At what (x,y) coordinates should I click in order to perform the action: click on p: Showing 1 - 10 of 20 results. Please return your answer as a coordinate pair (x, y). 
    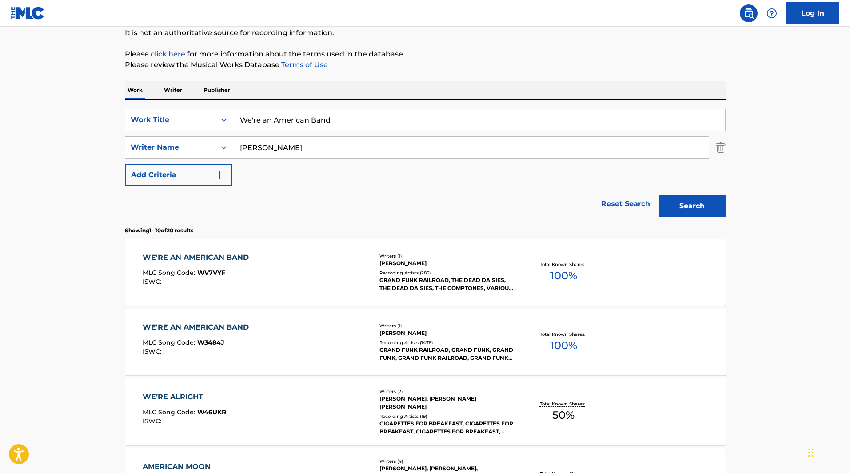
    Looking at the image, I should click on (159, 231).